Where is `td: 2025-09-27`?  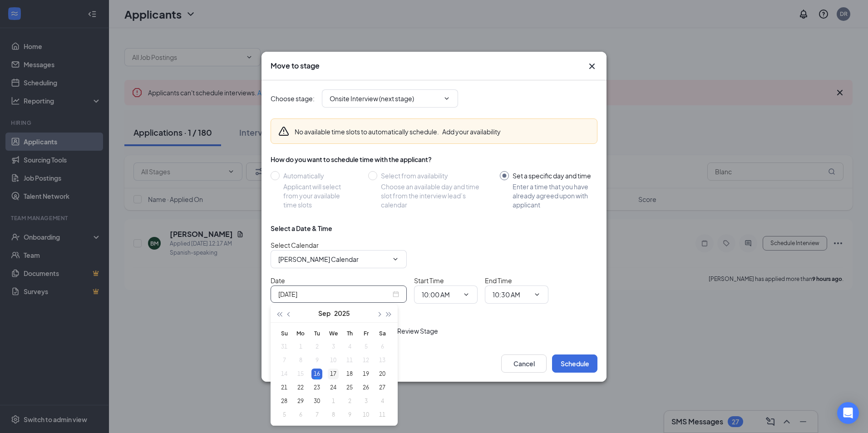 td: 2025-09-27 is located at coordinates (383, 388).